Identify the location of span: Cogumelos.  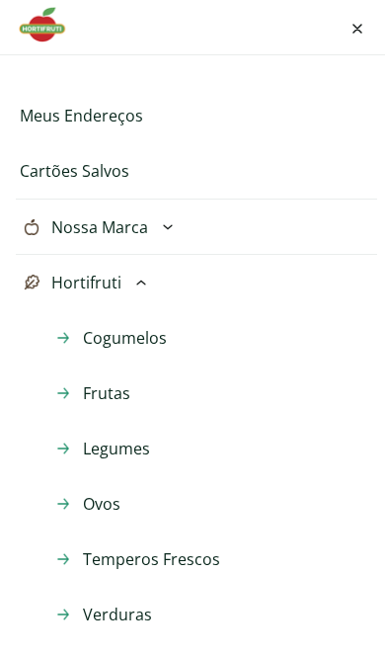
(124, 338).